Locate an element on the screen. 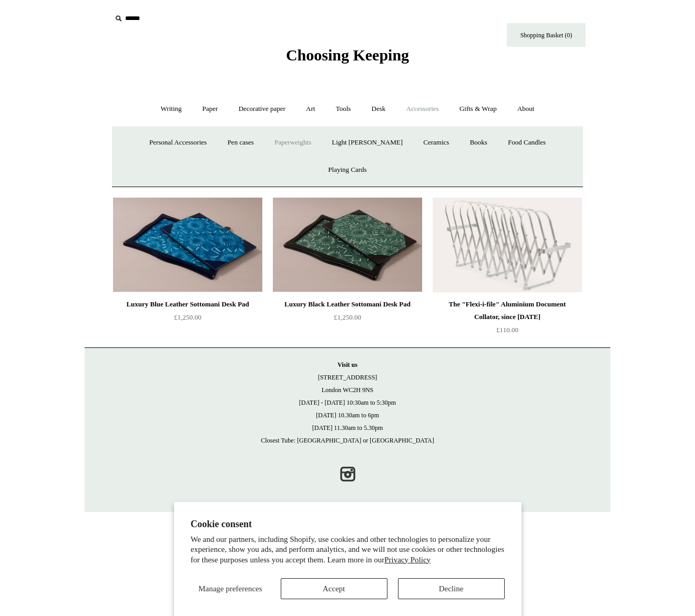 Image resolution: width=695 pixels, height=616 pixels. div: Luxury Black Leather Sottomani Desk Pad is located at coordinates (347, 304).